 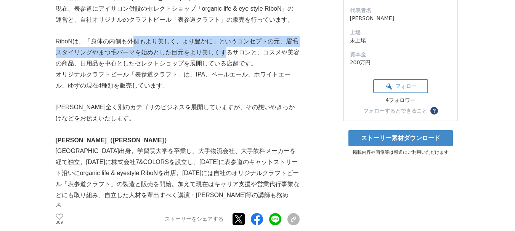 What do you see at coordinates (401, 10) in the screenshot?
I see `dt: 代表者名` at bounding box center [401, 10].